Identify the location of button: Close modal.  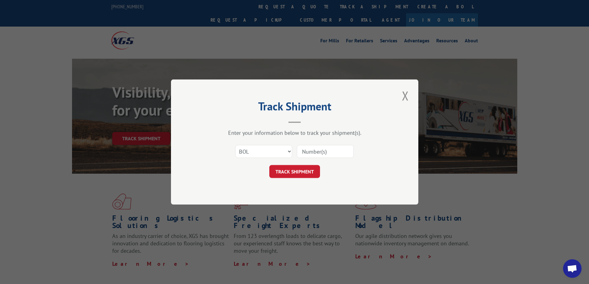
(405, 96).